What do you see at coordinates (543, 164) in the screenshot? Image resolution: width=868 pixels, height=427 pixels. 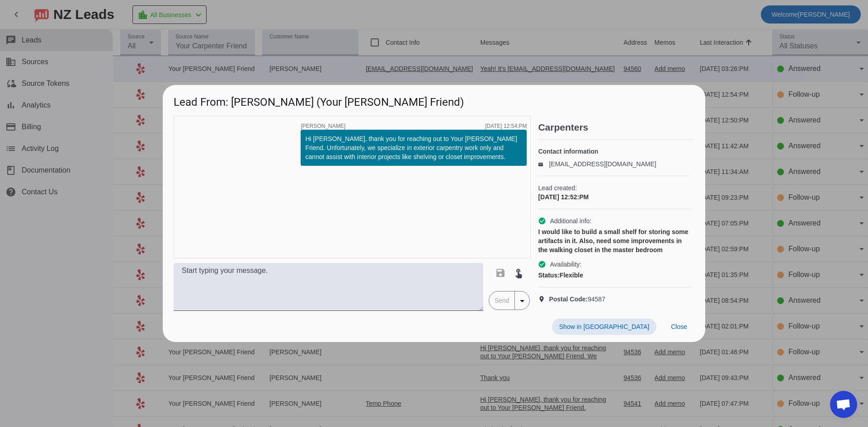 I see `mat-icon: email` at bounding box center [543, 164].